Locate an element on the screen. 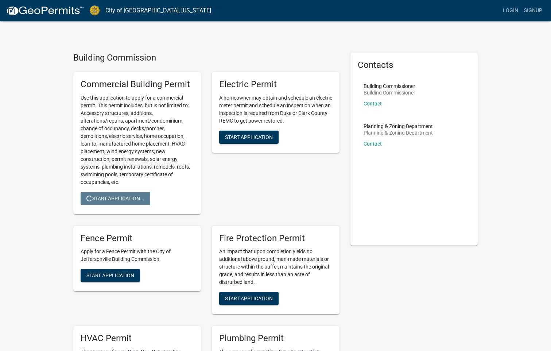 This screenshot has width=551, height=351. h5: Commercial Building Permit is located at coordinates (137, 84).